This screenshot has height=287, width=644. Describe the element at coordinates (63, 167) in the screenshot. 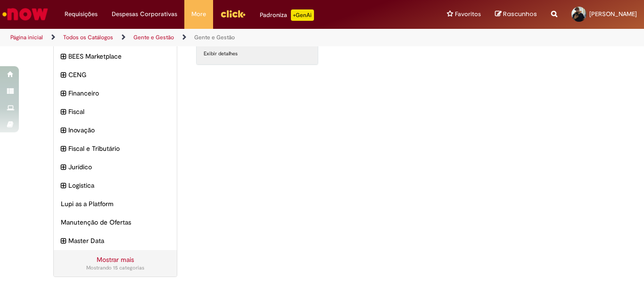

I see `i: expandir categoria Jurídico` at that location.